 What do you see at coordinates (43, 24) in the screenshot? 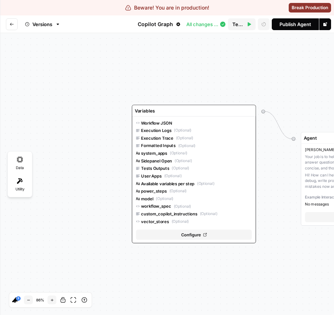
I see `button: Versions` at bounding box center [43, 24].